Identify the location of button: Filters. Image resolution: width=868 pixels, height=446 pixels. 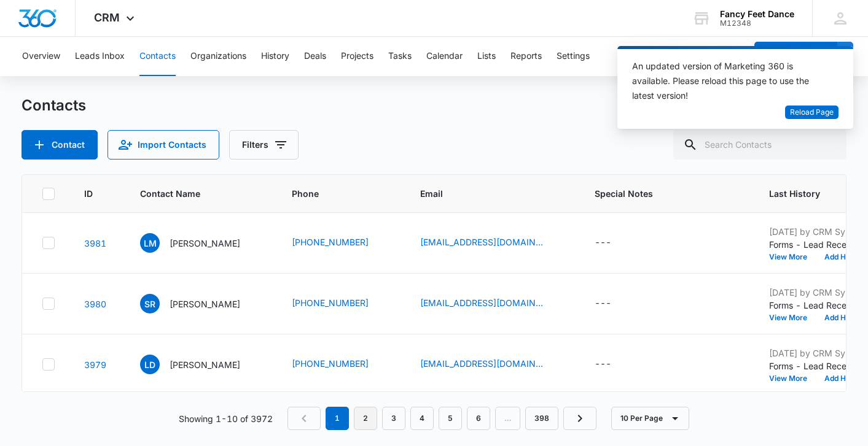
(263, 145).